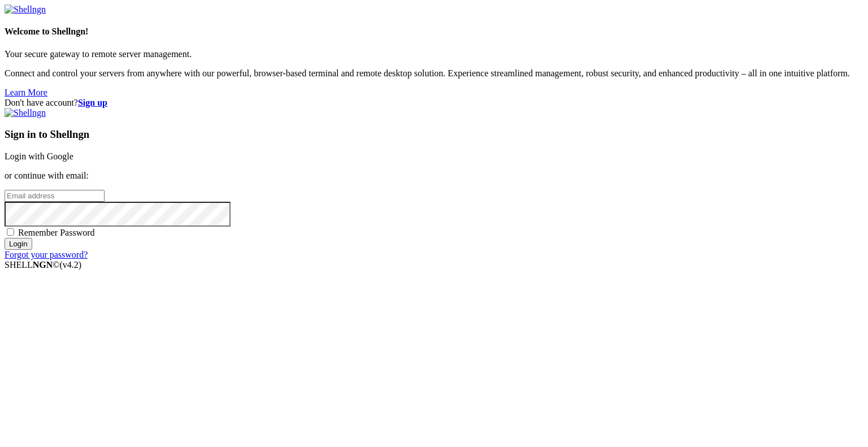 This screenshot has height=447, width=868. Describe the element at coordinates (43, 265) in the screenshot. I see `span: SHELL ©` at that location.